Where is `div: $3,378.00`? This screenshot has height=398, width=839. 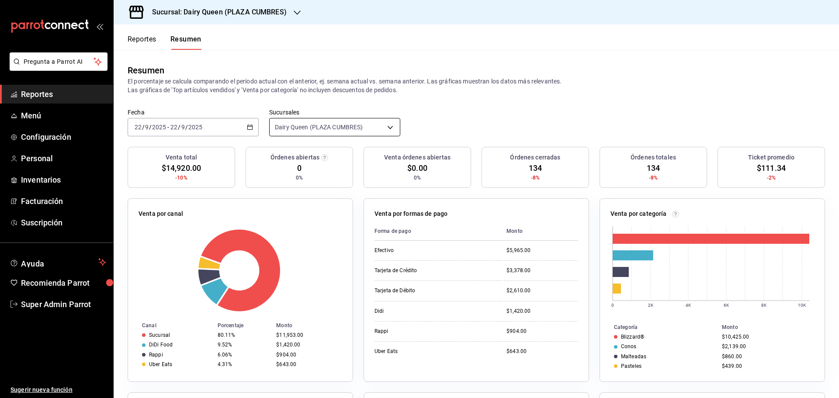
div: $3,378.00 is located at coordinates (542, 270).